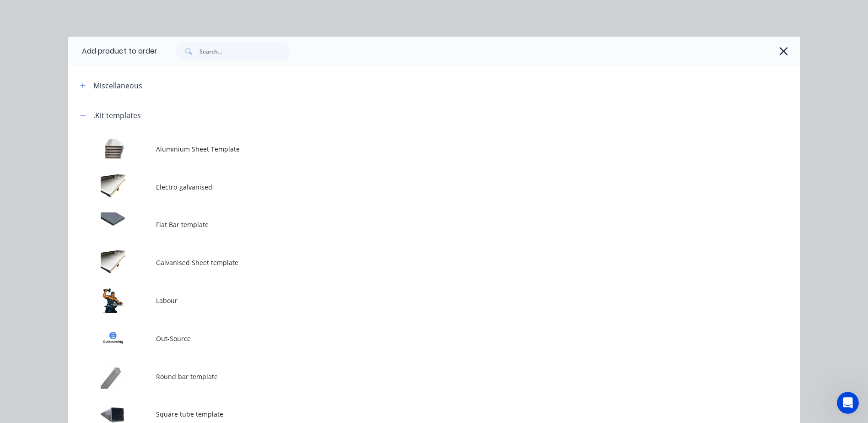  I want to click on input: Search..., so click(245, 51).